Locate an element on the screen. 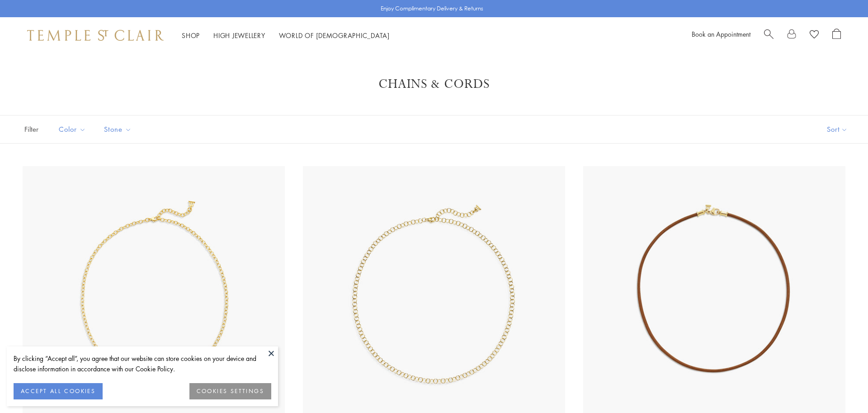 The image size is (868, 413). button: COOKIES SETTINGS is located at coordinates (230, 391).